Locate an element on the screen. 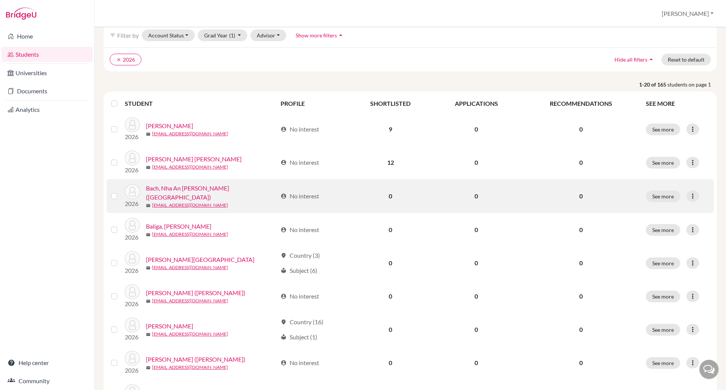 The width and height of the screenshot is (726, 390). img: Bui, Quang Hien (Henry) is located at coordinates (132, 292).